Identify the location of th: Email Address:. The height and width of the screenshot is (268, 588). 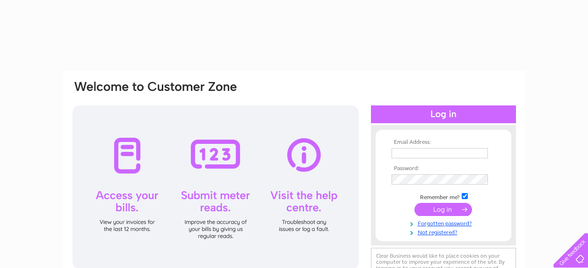
(444, 142).